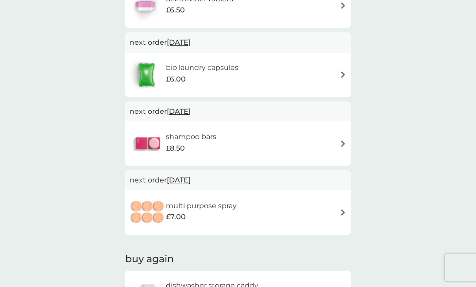  What do you see at coordinates (176, 79) in the screenshot?
I see `span: £6.00` at bounding box center [176, 79].